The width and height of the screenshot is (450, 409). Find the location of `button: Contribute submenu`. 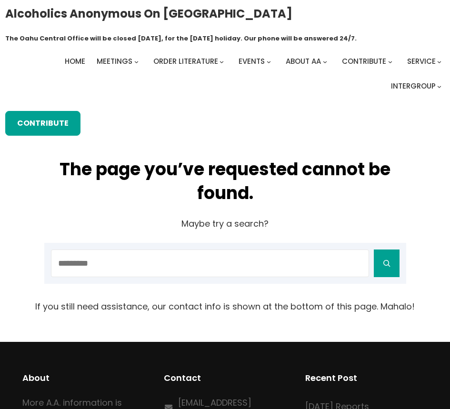

button: Contribute submenu is located at coordinates (390, 61).